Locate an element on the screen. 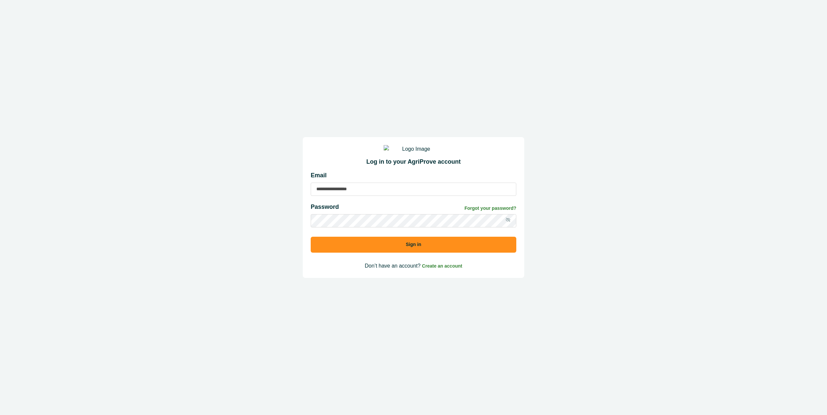  p: Email is located at coordinates (414, 175).